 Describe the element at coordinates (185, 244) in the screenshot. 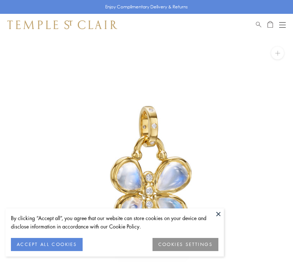

I see `button: COOKIES SETTINGS` at that location.